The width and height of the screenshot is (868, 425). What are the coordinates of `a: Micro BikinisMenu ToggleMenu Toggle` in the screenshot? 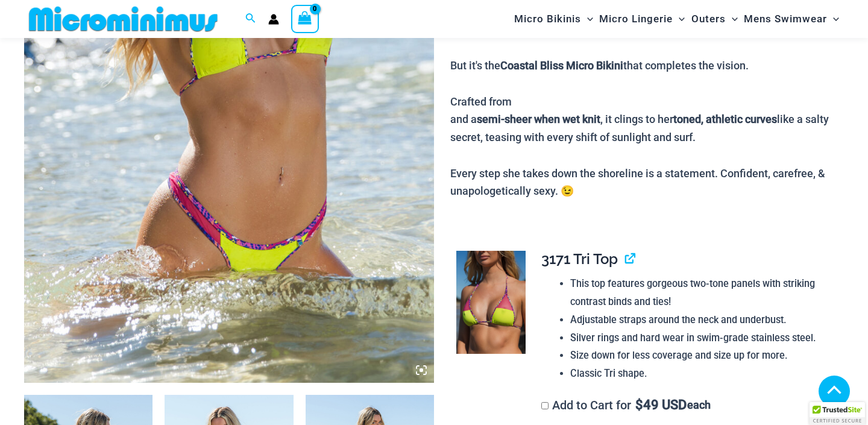 It's located at (553, 18).